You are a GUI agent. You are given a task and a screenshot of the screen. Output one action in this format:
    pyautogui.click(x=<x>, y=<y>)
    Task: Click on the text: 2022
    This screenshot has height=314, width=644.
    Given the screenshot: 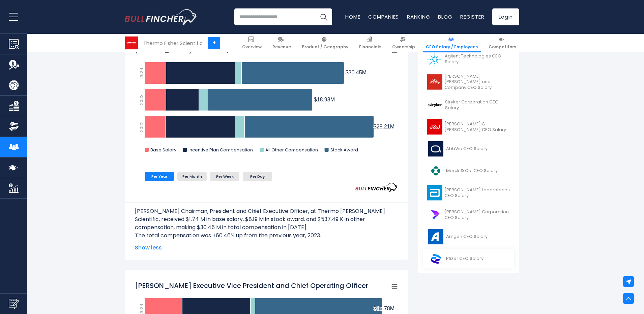 What is the action you would take?
    pyautogui.click(x=141, y=127)
    